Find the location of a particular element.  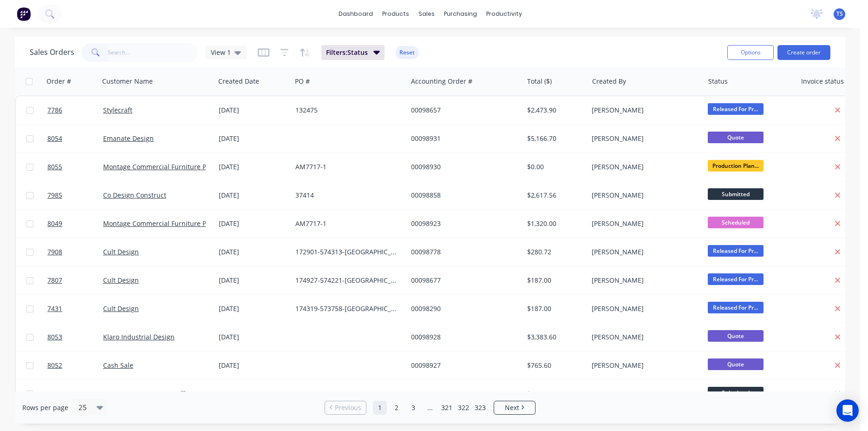

div: Invoice status is located at coordinates (822, 81).